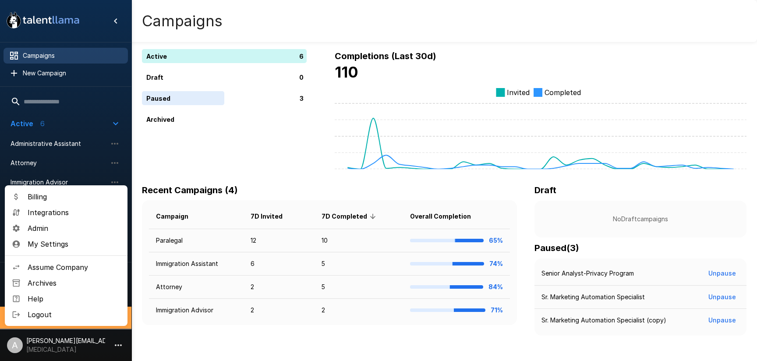 Image resolution: width=757 pixels, height=361 pixels. What do you see at coordinates (74, 244) in the screenshot?
I see `span: My Settings` at bounding box center [74, 244].